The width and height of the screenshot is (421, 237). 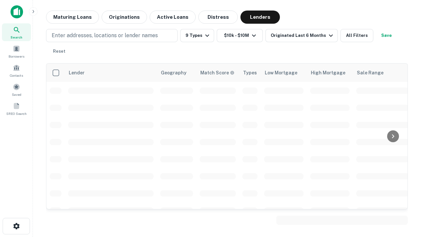 I want to click on div: Types, so click(x=250, y=73).